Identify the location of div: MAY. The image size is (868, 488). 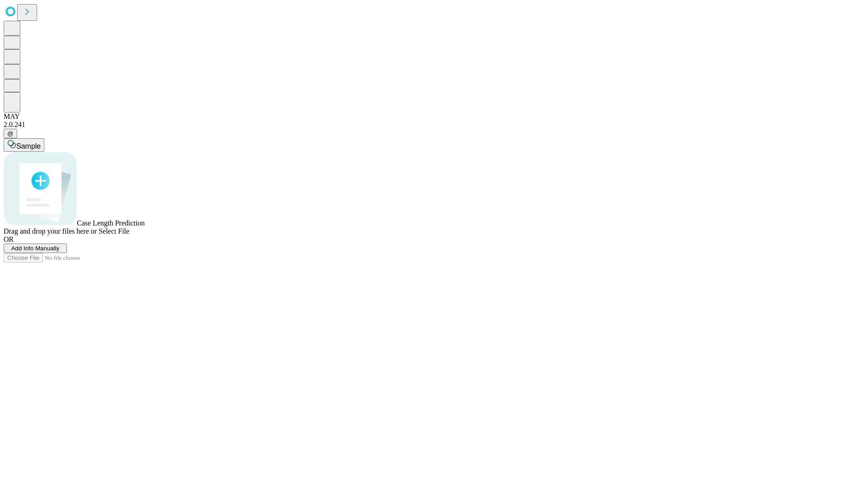
(434, 116).